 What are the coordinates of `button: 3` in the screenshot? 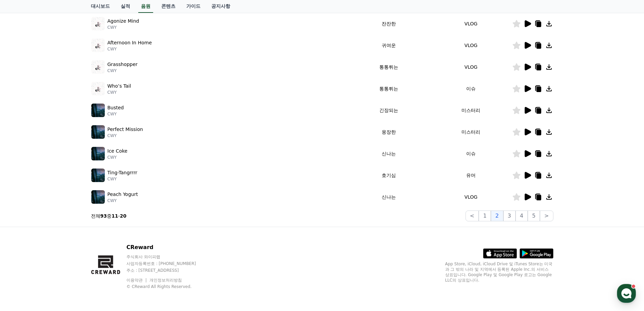 It's located at (510, 216).